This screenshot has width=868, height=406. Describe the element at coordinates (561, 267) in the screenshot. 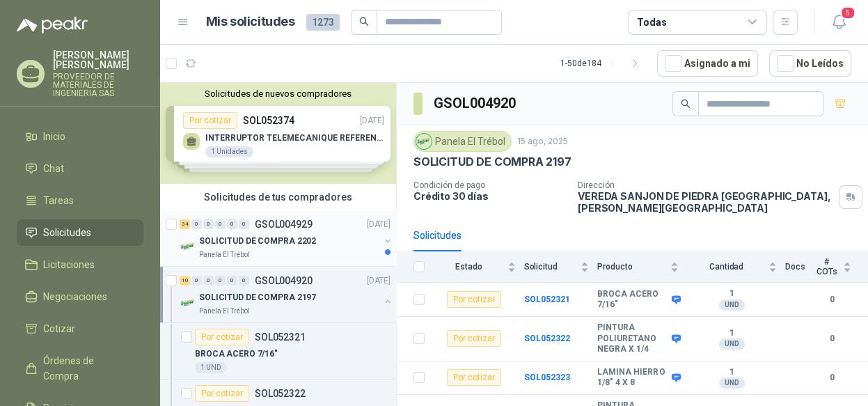

I see `th: Solicitud` at that location.